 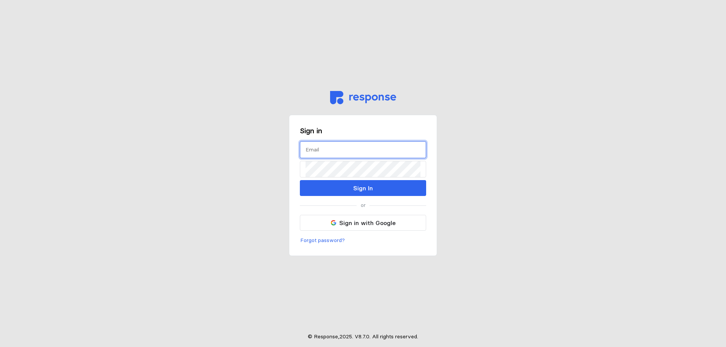 What do you see at coordinates (363, 337) in the screenshot?
I see `p: © Response, 2025 . V 8.7.0 . All rights reserved.` at bounding box center [363, 337].